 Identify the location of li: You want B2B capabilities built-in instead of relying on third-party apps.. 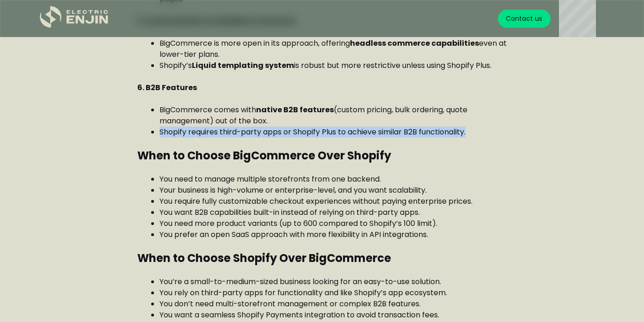
(334, 213).